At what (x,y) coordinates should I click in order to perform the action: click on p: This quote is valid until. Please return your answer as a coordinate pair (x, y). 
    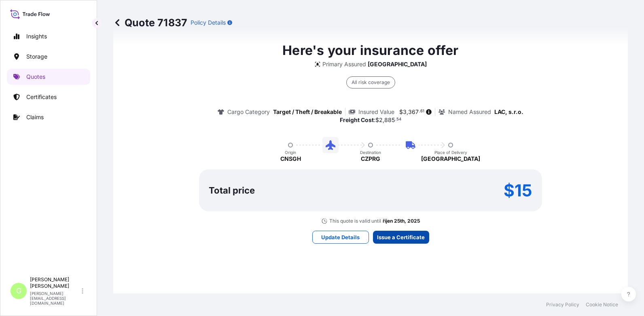
    Looking at the image, I should click on (355, 221).